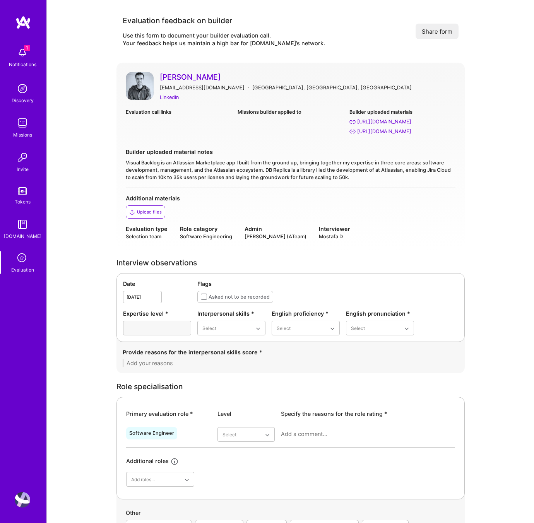 The width and height of the screenshot is (534, 523). What do you see at coordinates (291, 170) in the screenshot?
I see `div: Visual Backlog is an Atlassian Marketplace app I built from the ground up, bringing together my e...` at bounding box center [291, 170].